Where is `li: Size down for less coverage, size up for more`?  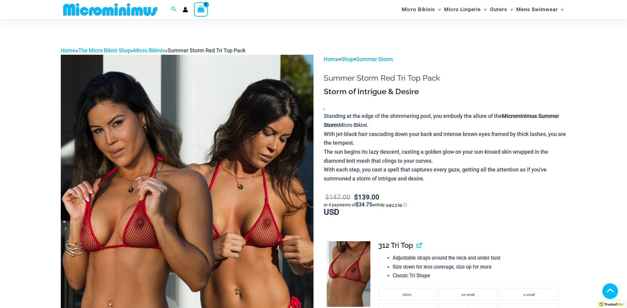
li: Size down for less coverage, size up for more is located at coordinates (477, 267).